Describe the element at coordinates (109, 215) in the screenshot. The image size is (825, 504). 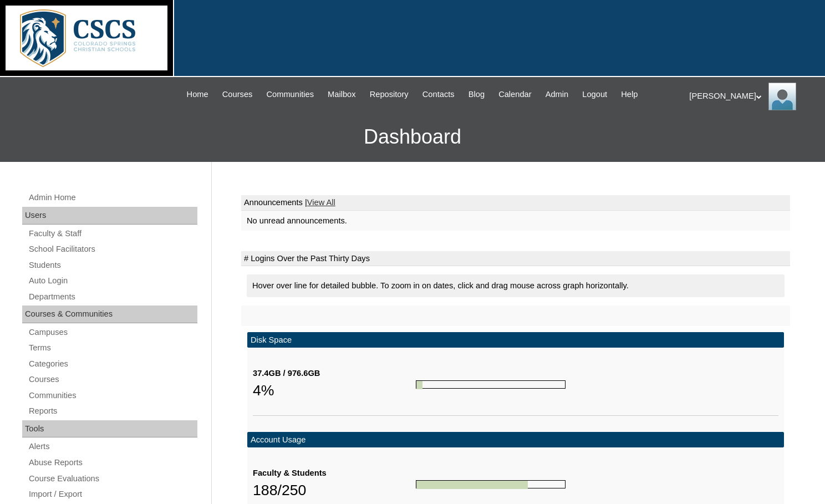
I see `div: Users` at that location.